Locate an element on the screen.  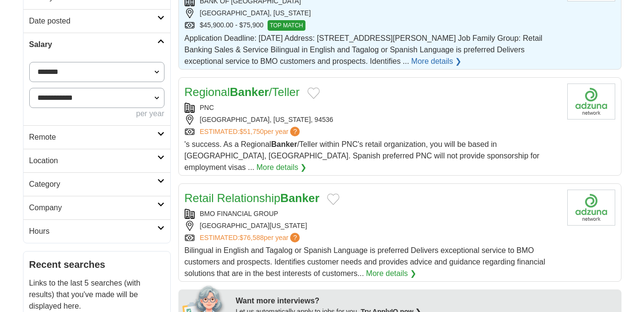
a: Date posted is located at coordinates (97, 20).